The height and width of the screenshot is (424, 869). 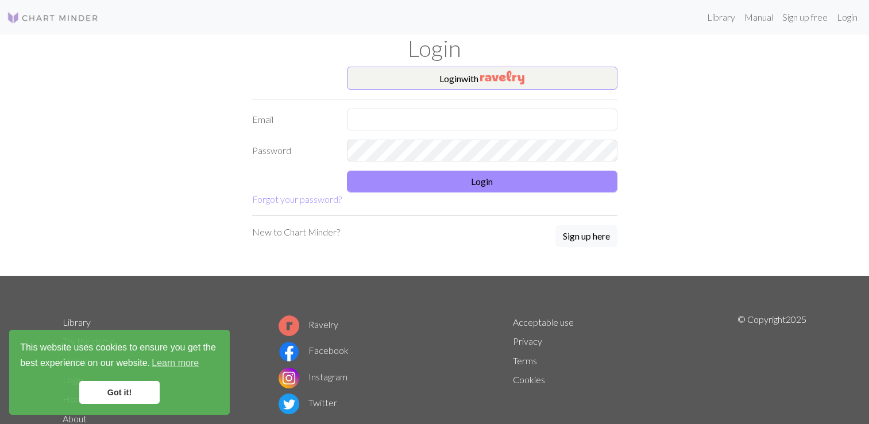 What do you see at coordinates (847, 17) in the screenshot?
I see `a: Login` at bounding box center [847, 17].